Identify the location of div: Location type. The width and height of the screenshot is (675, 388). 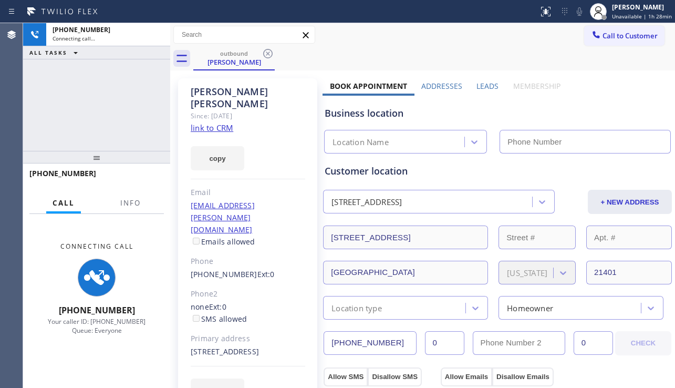
(357, 307).